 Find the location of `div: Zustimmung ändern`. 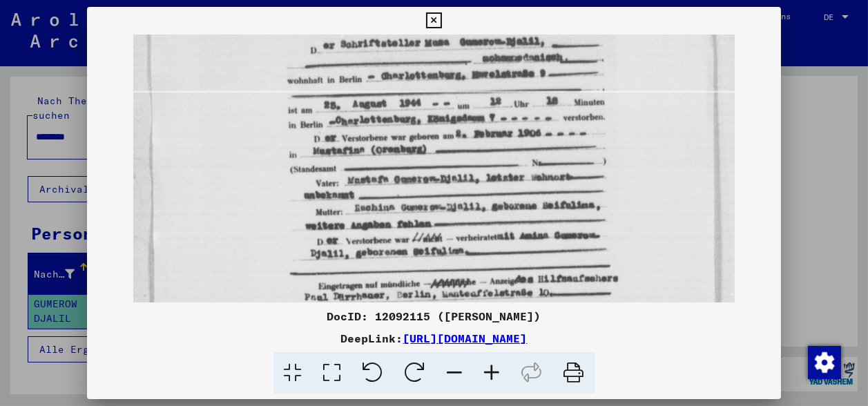

div: Zustimmung ändern is located at coordinates (824, 362).